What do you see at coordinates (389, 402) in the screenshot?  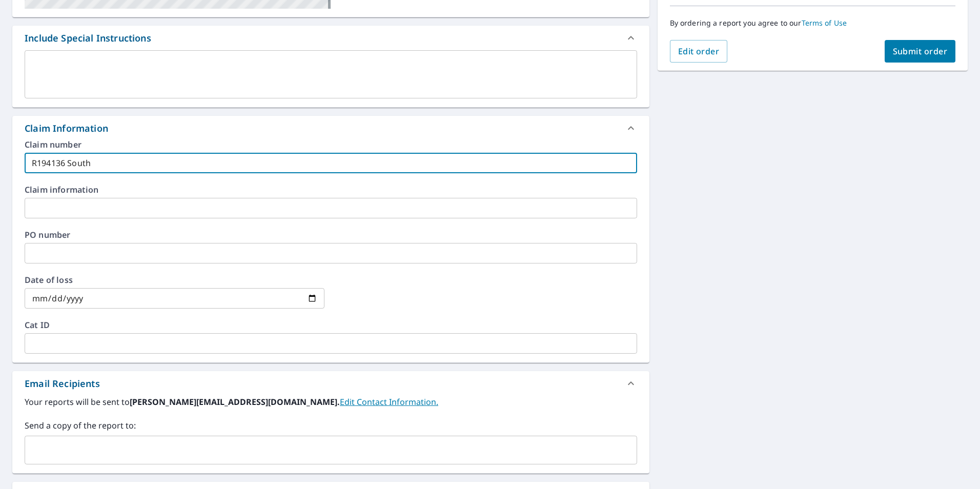 I see `a: EditContactInfo` at bounding box center [389, 402].